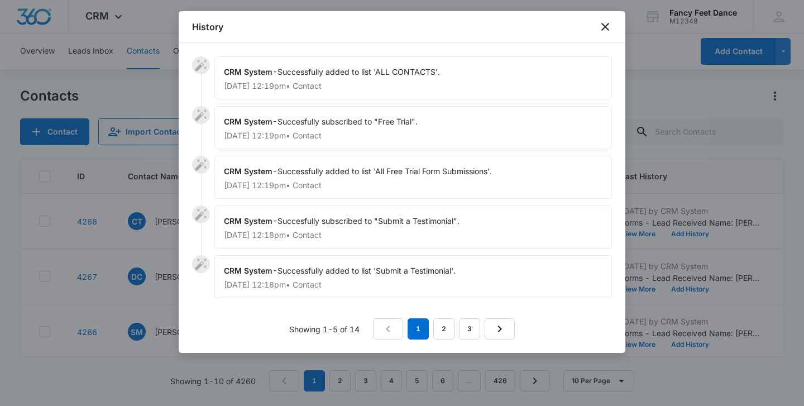 This screenshot has height=406, width=804. What do you see at coordinates (444, 329) in the screenshot?
I see `nav: Pagination` at bounding box center [444, 329].